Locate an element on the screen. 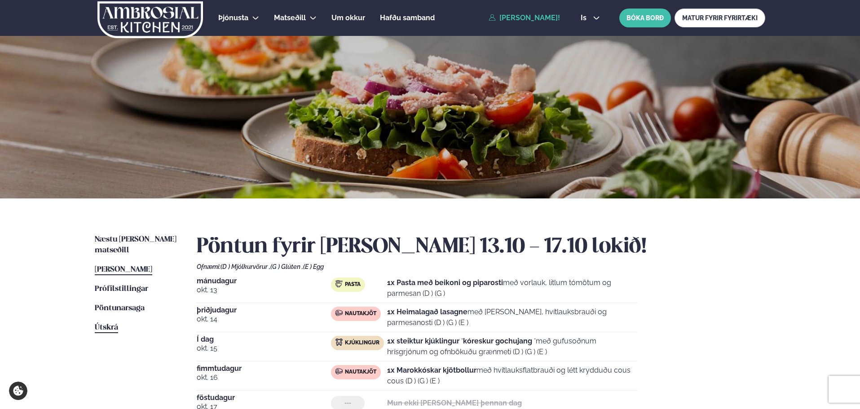 The height and width of the screenshot is (409, 860). a: Cookie settings is located at coordinates (18, 391).